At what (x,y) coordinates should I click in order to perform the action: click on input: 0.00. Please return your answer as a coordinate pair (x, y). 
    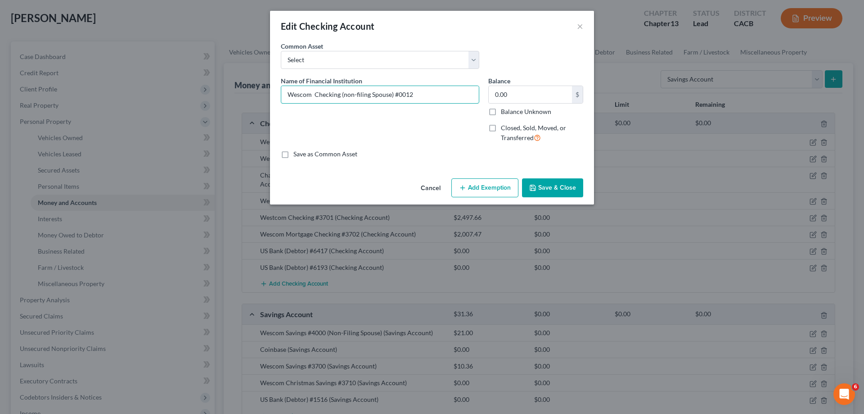
    Looking at the image, I should click on (530, 94).